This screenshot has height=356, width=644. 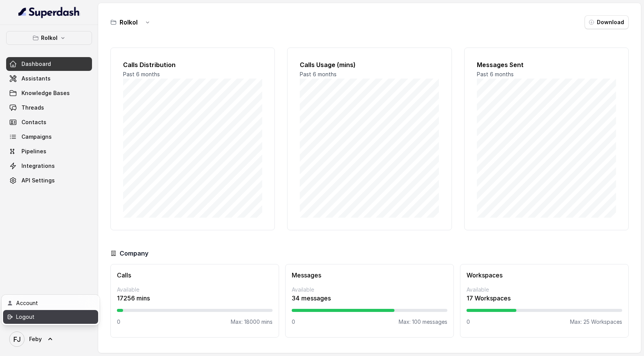 I want to click on span: Feby, so click(x=35, y=339).